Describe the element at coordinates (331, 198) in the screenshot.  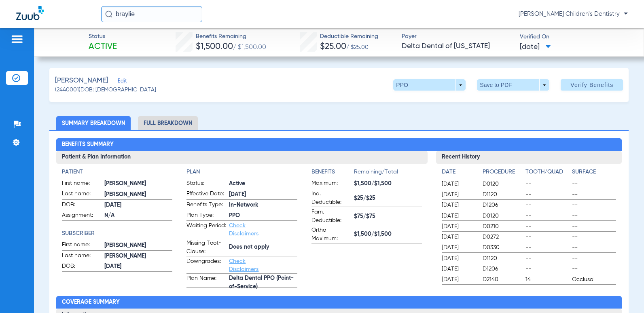
I see `span: Ind. Deductible:` at that location.